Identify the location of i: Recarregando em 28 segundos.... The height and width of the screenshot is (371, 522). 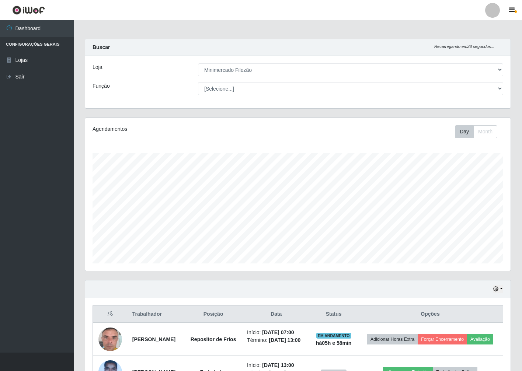
(464, 46).